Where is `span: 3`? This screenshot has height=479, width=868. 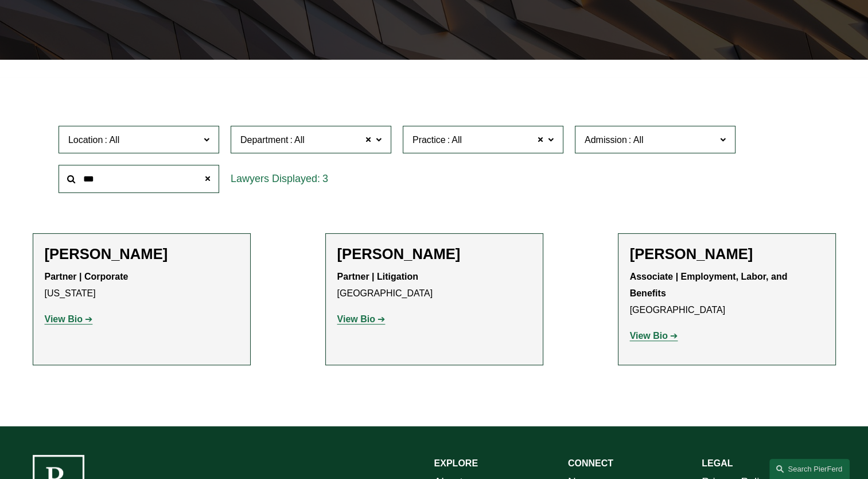
span: 3 is located at coordinates (325, 179).